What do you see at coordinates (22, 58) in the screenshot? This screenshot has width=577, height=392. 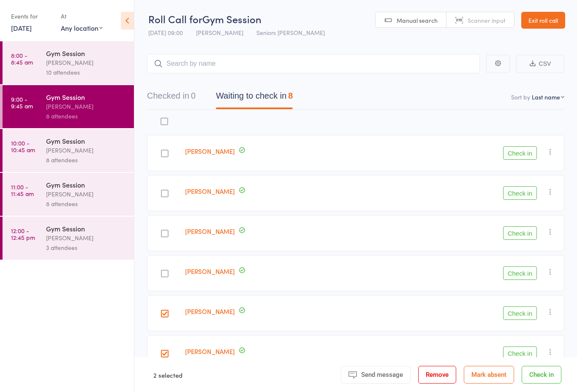 I see `time: 8:00 - 8:45 am` at bounding box center [22, 58].